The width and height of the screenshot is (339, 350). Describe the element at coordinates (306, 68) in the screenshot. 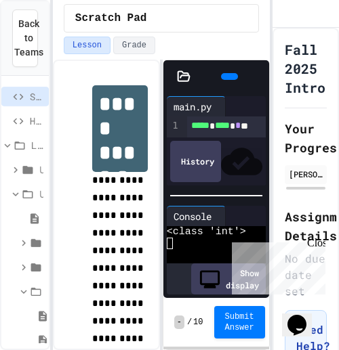

I see `h1: Fall 2025 Intro` at that location.